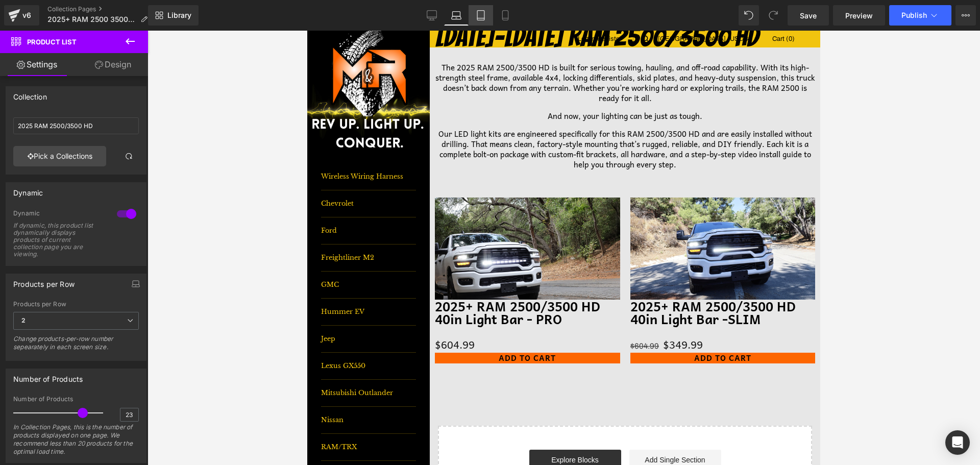 The height and width of the screenshot is (465, 980). Describe the element at coordinates (368, 429) in the screenshot. I see `a: Add Single Section` at that location.